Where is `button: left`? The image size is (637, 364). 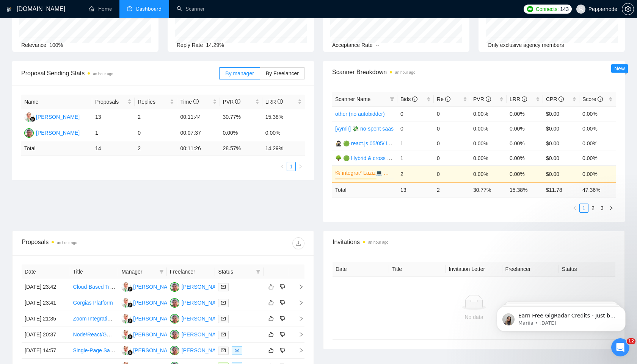
button: left is located at coordinates (575, 208).